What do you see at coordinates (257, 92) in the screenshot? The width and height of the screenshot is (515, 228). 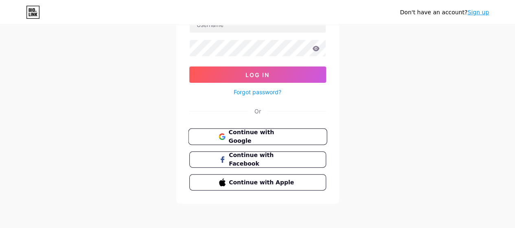 I see `a: Forgot password?` at bounding box center [257, 92].